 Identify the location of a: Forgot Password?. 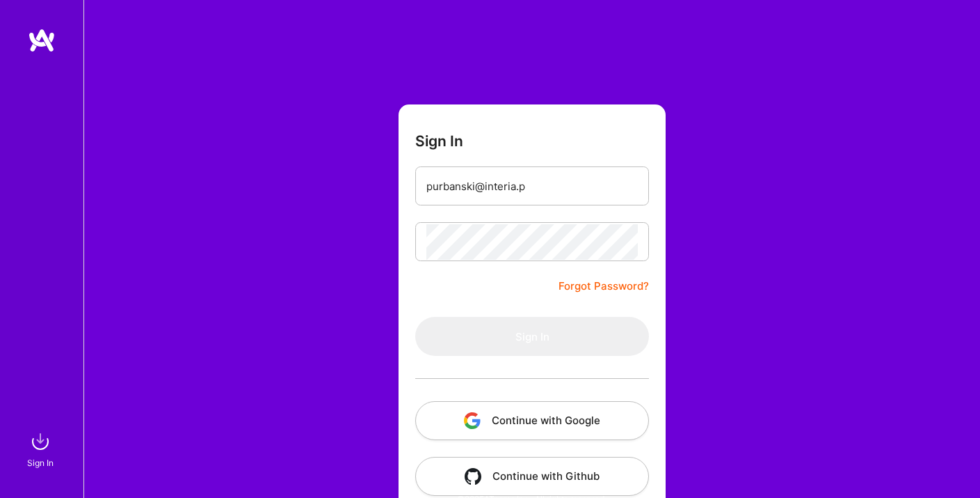
(604, 286).